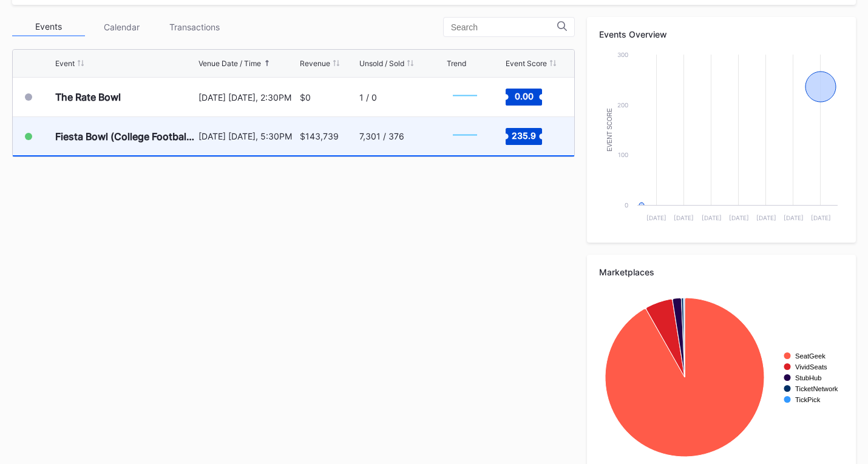 This screenshot has height=464, width=868. I want to click on div: Unsold / Sold, so click(382, 63).